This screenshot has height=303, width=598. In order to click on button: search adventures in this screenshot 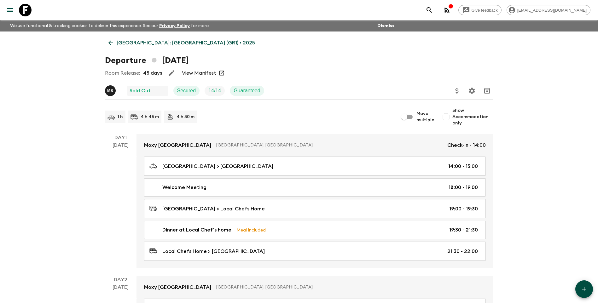, I will do `click(429, 10)`.